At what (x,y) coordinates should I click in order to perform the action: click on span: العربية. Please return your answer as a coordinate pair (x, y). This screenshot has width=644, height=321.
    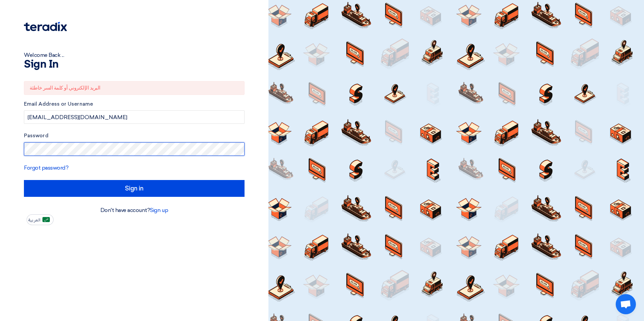
    Looking at the image, I should click on (34, 220).